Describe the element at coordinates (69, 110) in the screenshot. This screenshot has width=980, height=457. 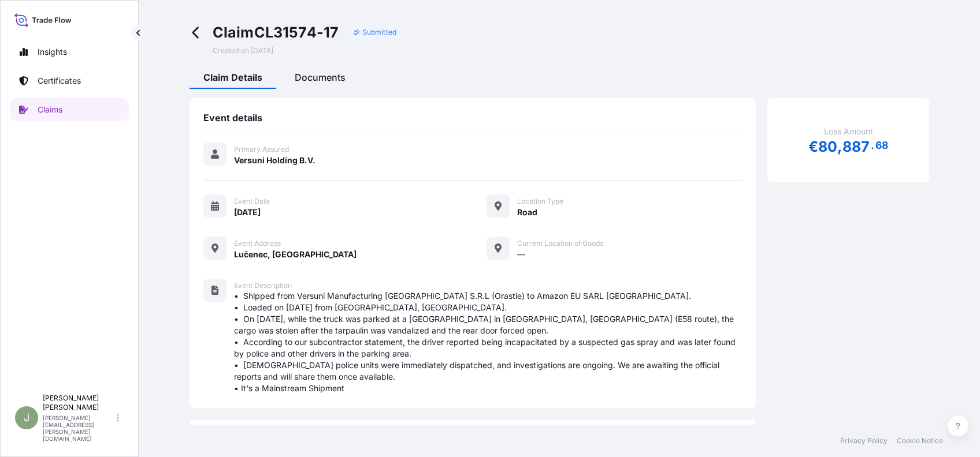
I see `a: Claims` at that location.